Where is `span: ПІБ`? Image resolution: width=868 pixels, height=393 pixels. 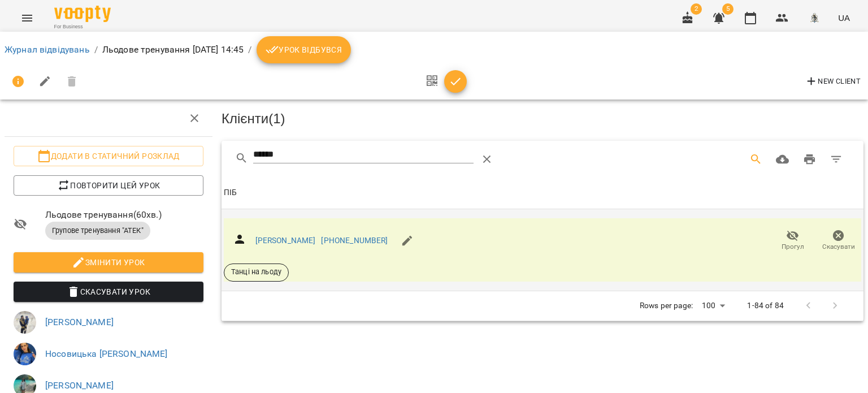 span: ПІБ is located at coordinates (542, 193).